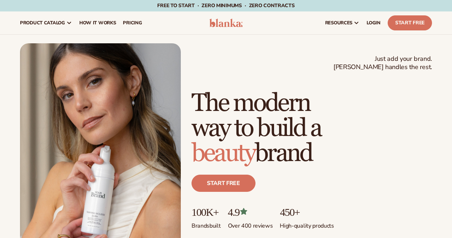  What do you see at coordinates (223, 183) in the screenshot?
I see `a: Start free` at bounding box center [223, 183].